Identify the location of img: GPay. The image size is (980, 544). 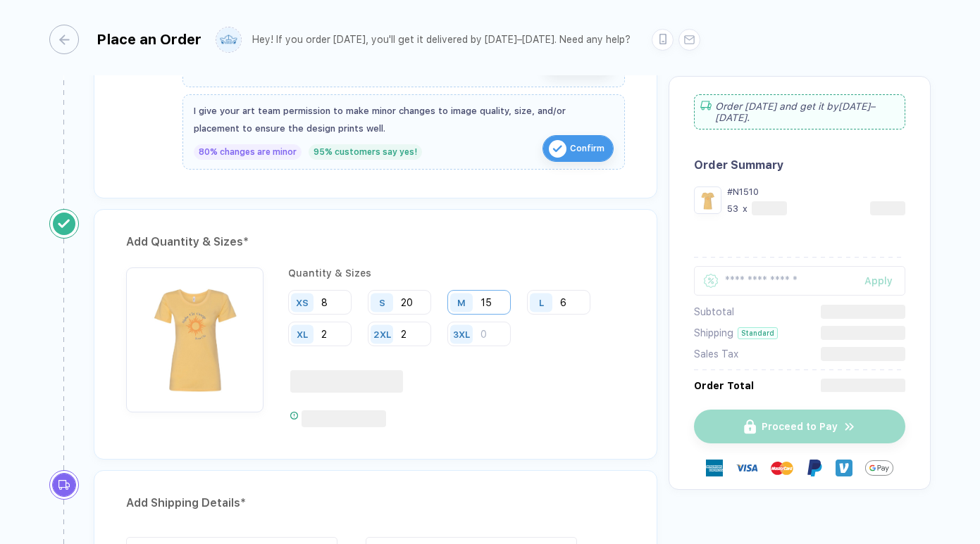
(879, 468).